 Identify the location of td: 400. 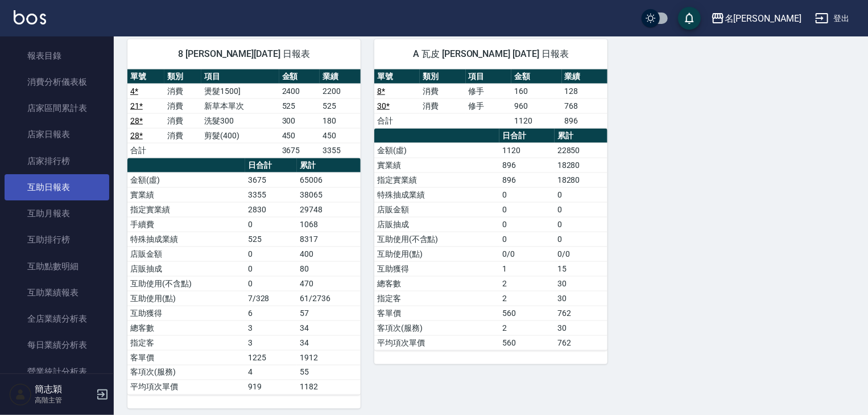
(329, 254).